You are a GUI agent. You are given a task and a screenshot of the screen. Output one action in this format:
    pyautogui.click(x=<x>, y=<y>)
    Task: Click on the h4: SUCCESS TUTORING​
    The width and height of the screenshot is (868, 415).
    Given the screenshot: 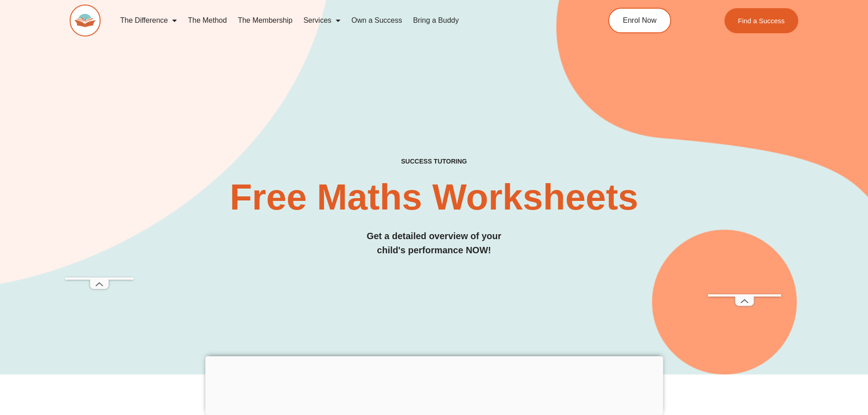 What is the action you would take?
    pyautogui.click(x=434, y=161)
    